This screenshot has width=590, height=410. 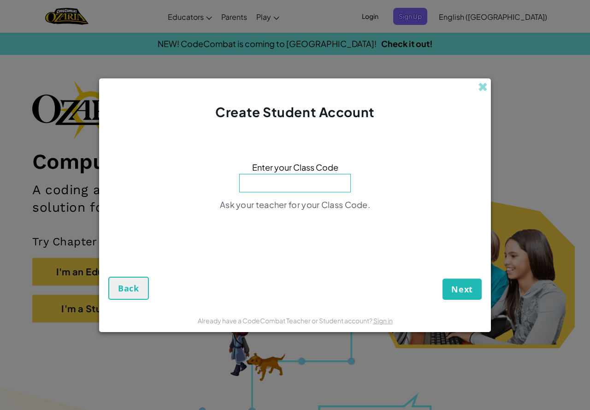 What do you see at coordinates (295, 204) in the screenshot?
I see `span: Ask your teacher for your Class Code.` at bounding box center [295, 204].